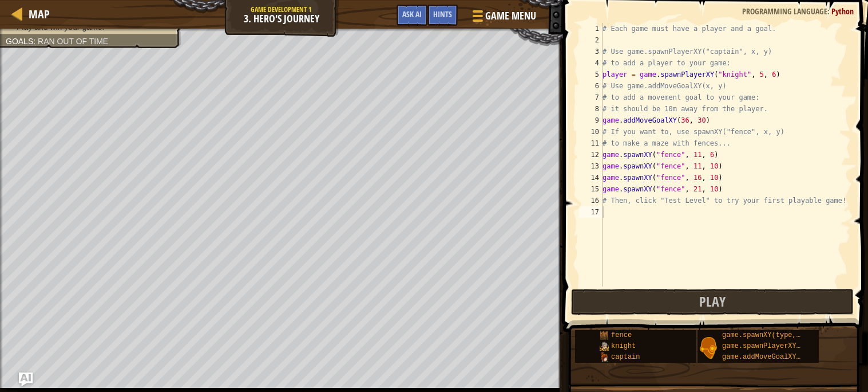 The image size is (868, 392). Describe the element at coordinates (590, 132) in the screenshot. I see `div: 10` at that location.